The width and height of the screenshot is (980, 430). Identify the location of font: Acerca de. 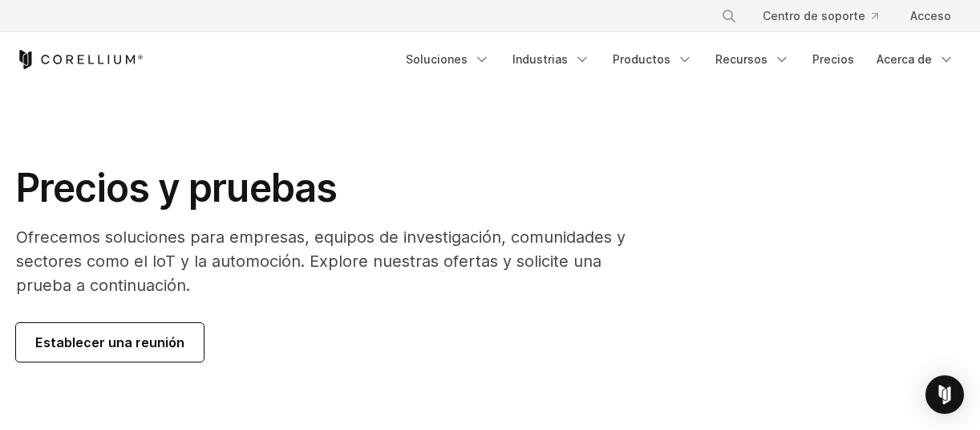
(904, 59).